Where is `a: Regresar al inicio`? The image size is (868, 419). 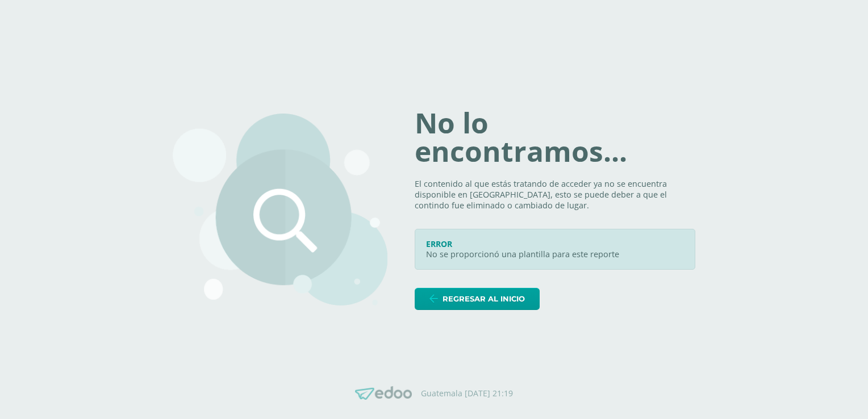 a: Regresar al inicio is located at coordinates (477, 299).